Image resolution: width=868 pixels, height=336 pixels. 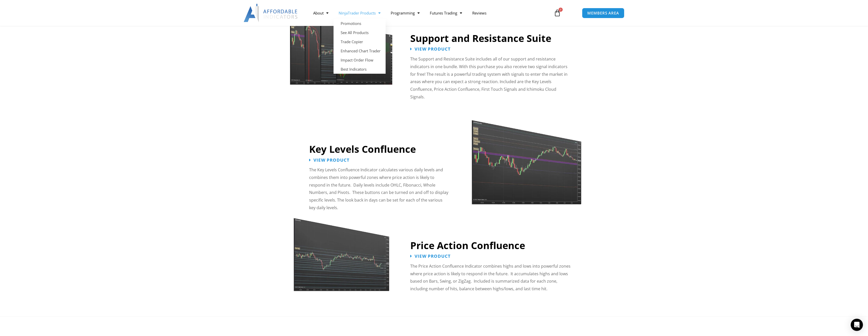 I want to click on a: MEMBERS AREA, so click(x=603, y=13).